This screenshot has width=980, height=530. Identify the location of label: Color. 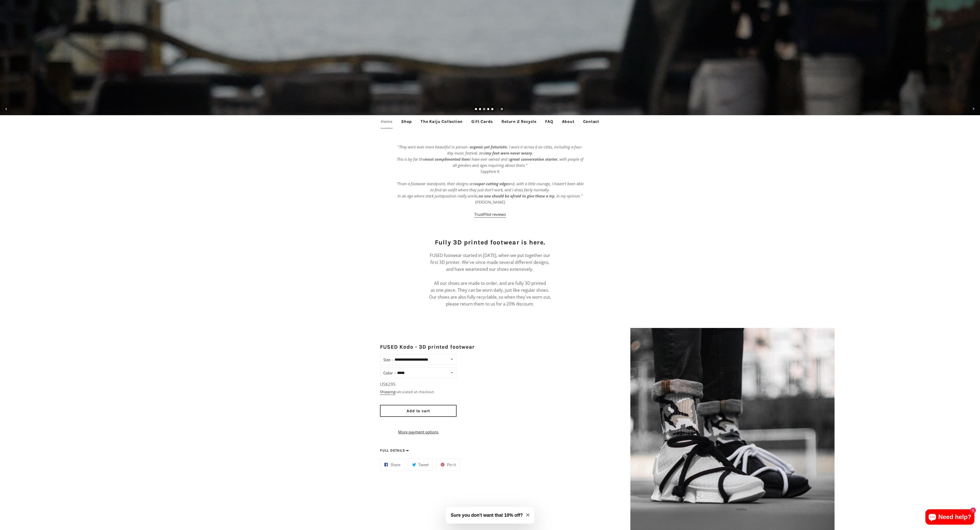
(389, 373).